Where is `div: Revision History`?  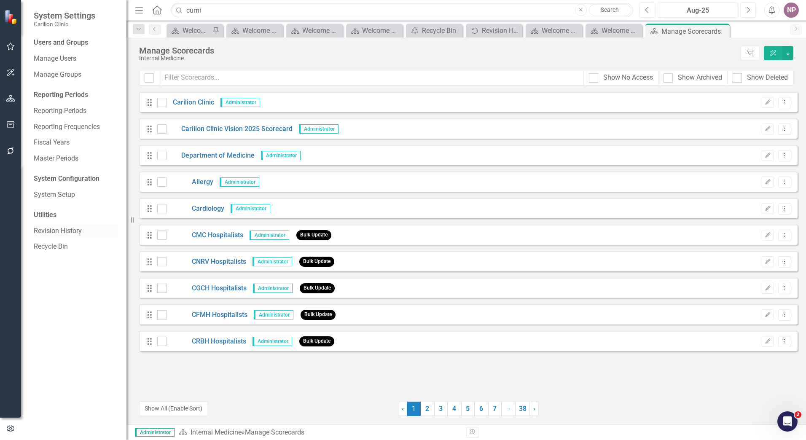 div: Revision History is located at coordinates (501, 30).